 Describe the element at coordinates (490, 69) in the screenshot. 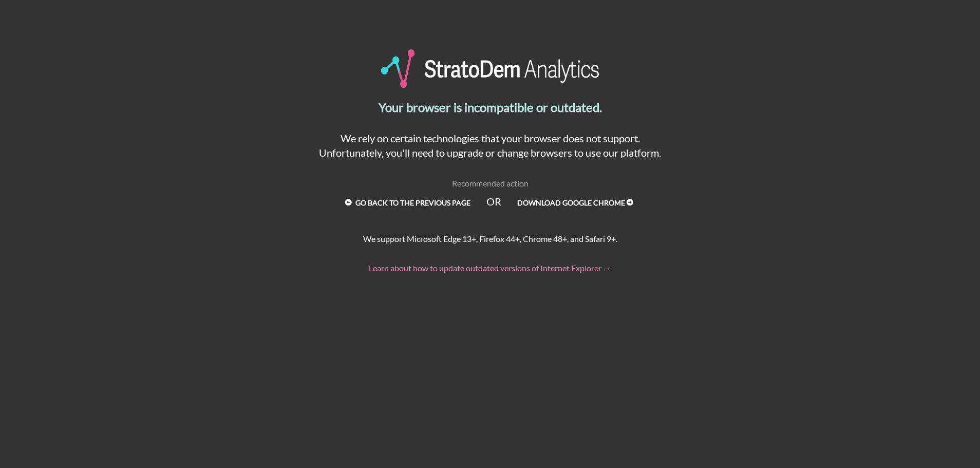

I see `img: StratoDem Analytics` at that location.